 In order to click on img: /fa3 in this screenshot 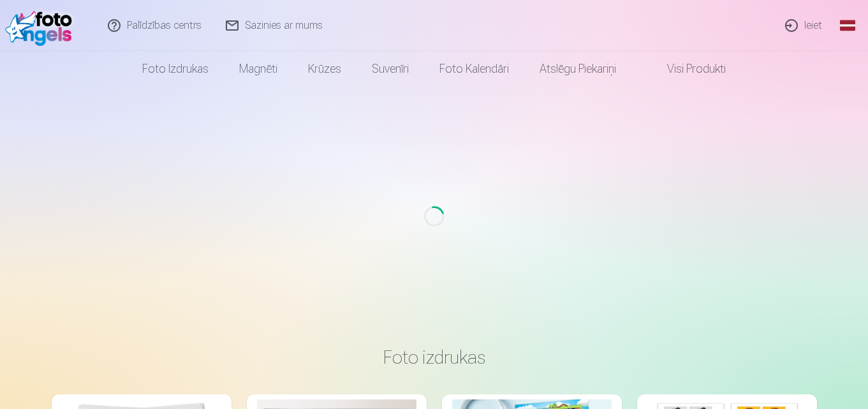, I will do `click(41, 26)`.